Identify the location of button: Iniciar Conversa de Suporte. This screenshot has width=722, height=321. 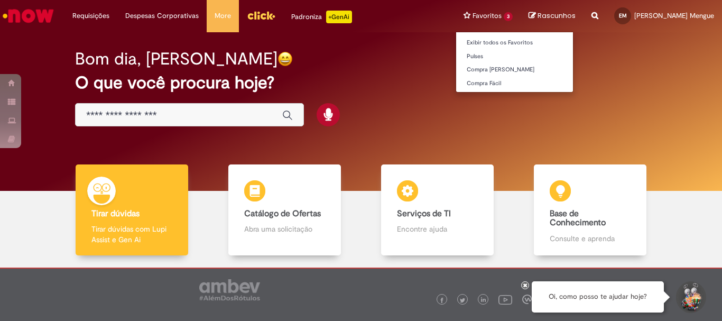
(690, 297).